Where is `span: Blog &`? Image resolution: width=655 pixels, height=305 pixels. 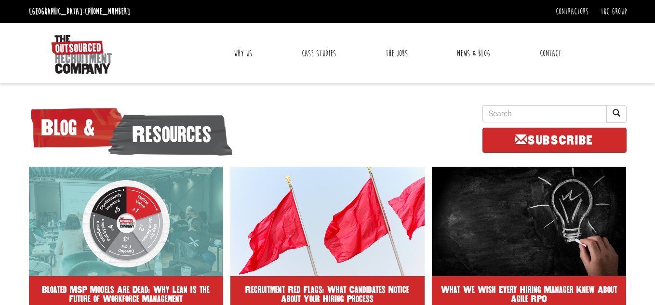
span: Blog & is located at coordinates (77, 128).